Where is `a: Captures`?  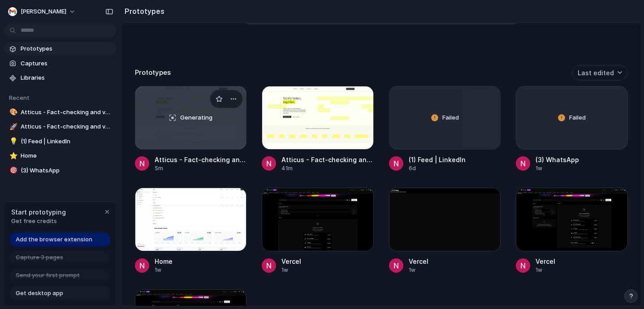
a: Captures is located at coordinates (60, 64).